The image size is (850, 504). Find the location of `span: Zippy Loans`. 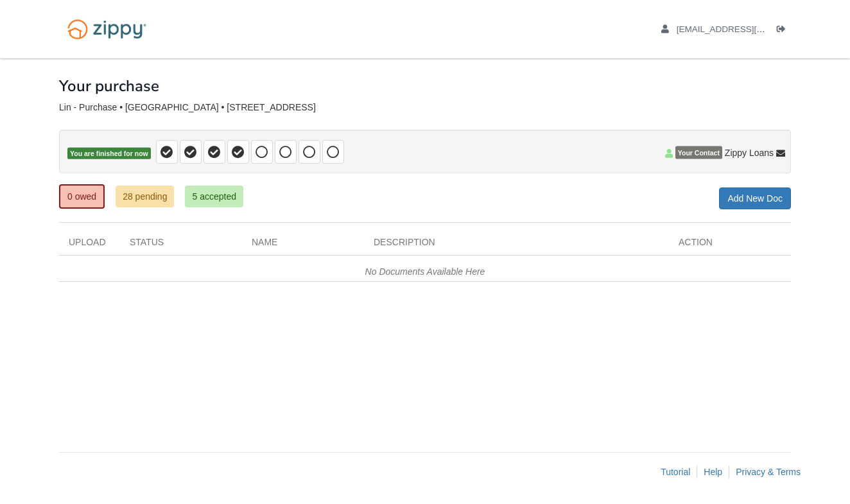

span: Zippy Loans is located at coordinates (749, 153).